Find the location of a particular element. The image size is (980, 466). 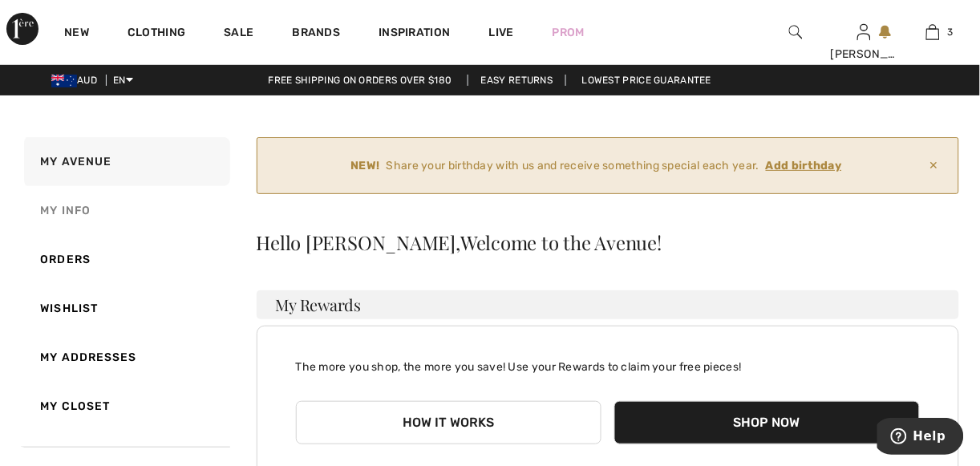

a: Lowest Price Guarantee is located at coordinates (648, 80).